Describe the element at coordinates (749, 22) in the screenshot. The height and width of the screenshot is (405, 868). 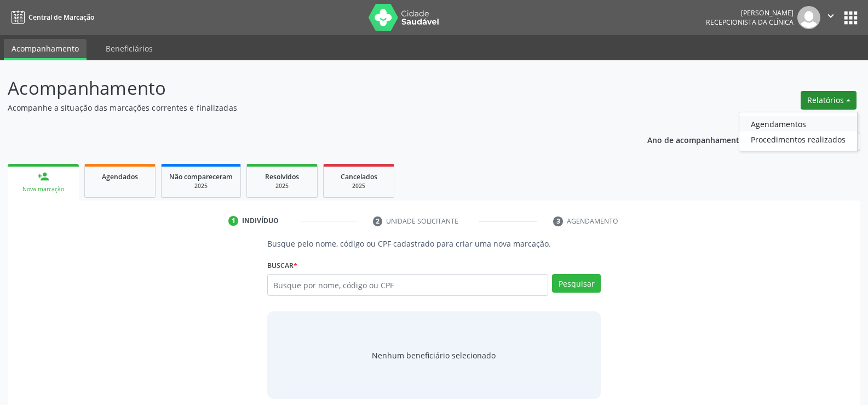
I see `span: Recepcionista da clínica` at that location.